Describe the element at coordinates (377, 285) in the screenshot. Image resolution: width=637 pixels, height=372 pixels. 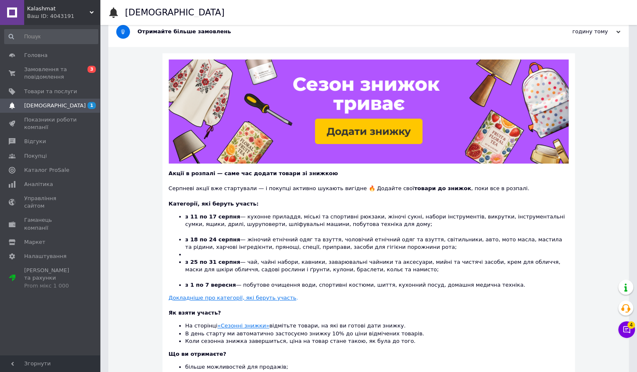
I see `li: — побутове очищення води, спортивні костюми, шиття, кухонний посуд, домашня медична техніка.` at that location.